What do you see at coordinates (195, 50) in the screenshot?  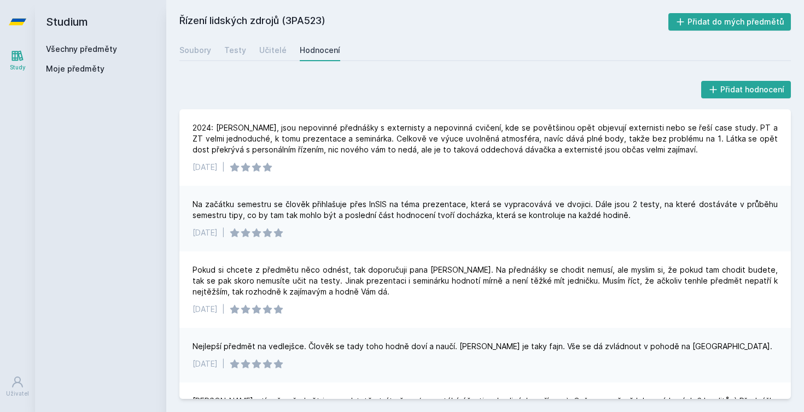 I see `a: Soubory` at bounding box center [195, 50].